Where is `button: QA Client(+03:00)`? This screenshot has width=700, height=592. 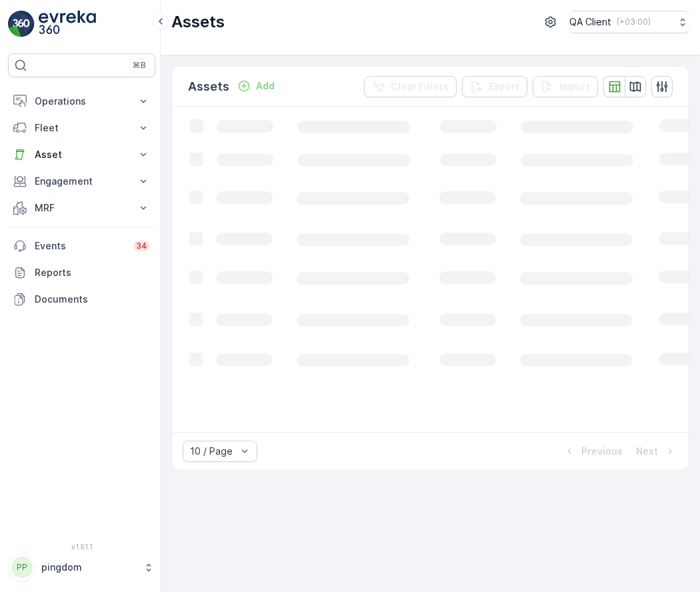 button: QA Client(+03:00) is located at coordinates (629, 22).